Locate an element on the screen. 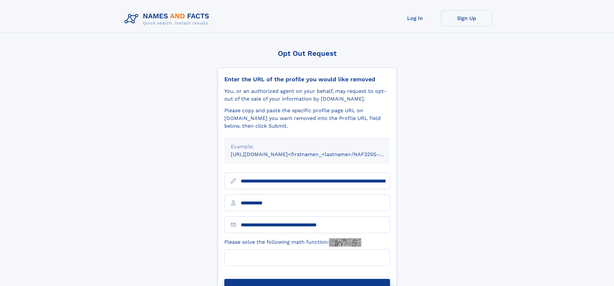  div: Enter the URL of the profile you would like removed is located at coordinates (307, 79).